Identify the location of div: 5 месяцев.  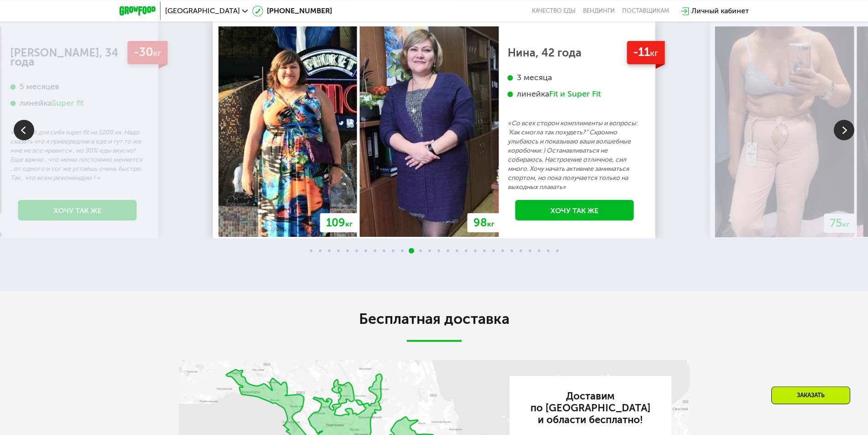
(78, 87).